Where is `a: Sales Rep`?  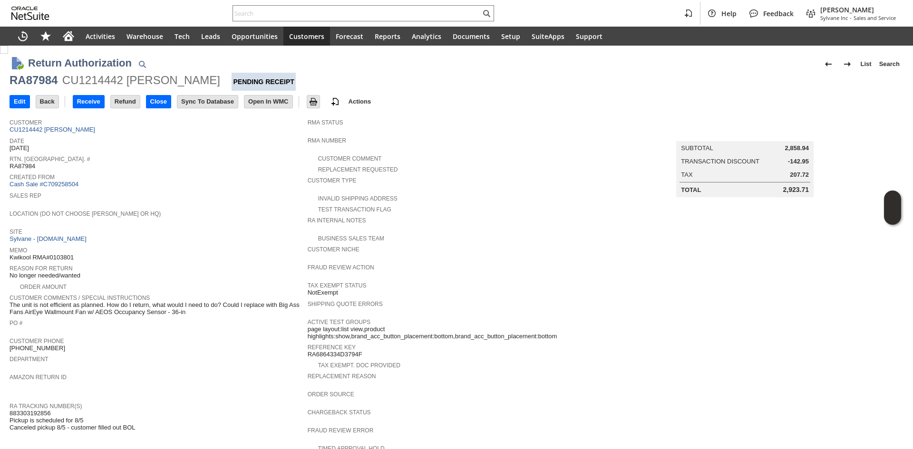 a: Sales Rep is located at coordinates (25, 196).